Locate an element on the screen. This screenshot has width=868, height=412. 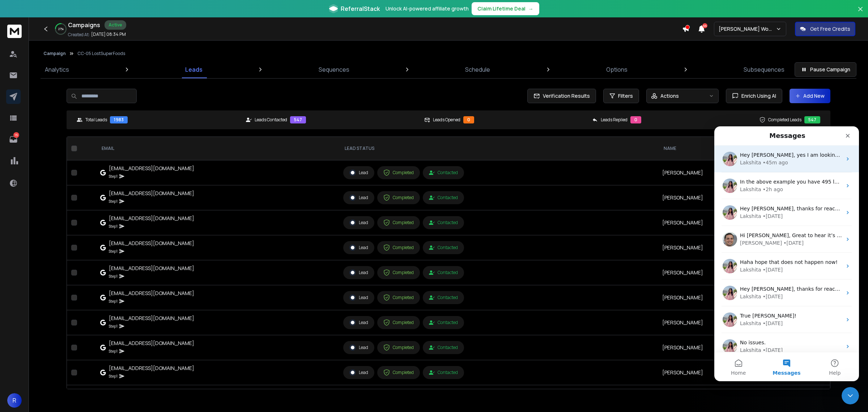
img: Profile image for Raj is located at coordinates (15, 113).